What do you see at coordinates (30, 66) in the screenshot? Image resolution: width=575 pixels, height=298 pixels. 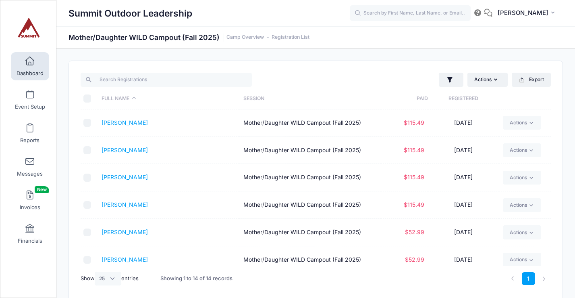 I see `a: Dashboard` at bounding box center [30, 66].